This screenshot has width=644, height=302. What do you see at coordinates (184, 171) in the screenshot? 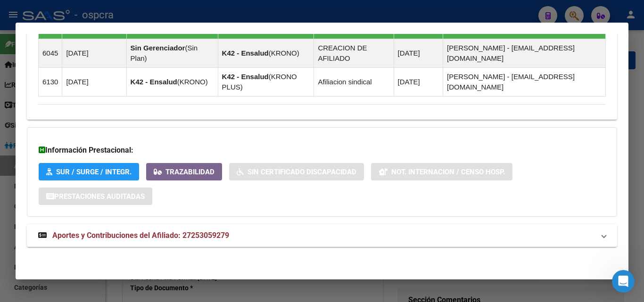
I see `button: Trazabilidad` at bounding box center [184, 171].